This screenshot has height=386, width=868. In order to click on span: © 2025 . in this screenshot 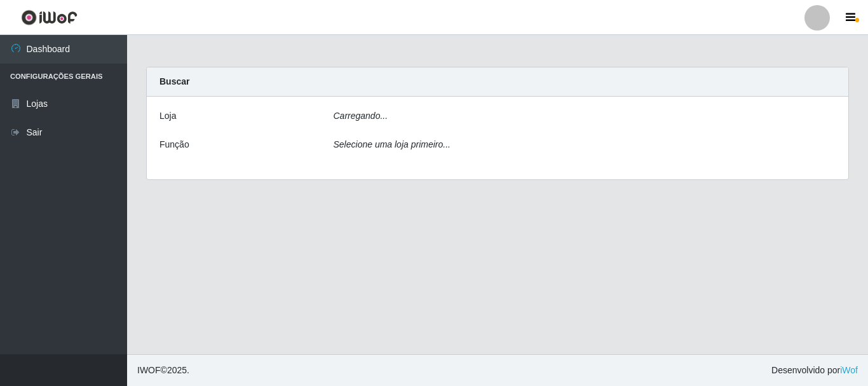, I will do `click(163, 371)`.